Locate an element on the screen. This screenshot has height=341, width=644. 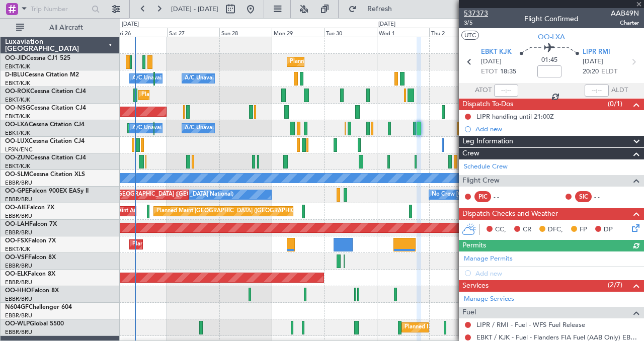
a: OO-LAHFalcon 7X is located at coordinates (31, 224).